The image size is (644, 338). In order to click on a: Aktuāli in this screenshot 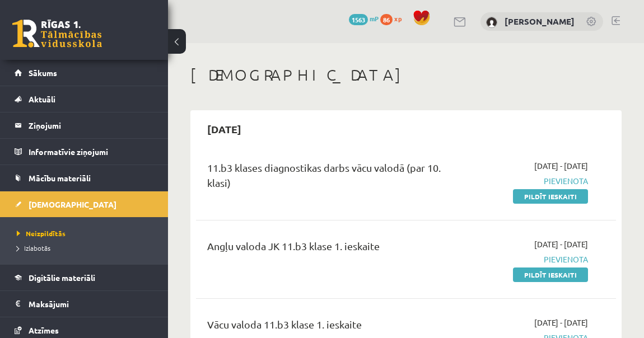, I will do `click(84, 99)`.